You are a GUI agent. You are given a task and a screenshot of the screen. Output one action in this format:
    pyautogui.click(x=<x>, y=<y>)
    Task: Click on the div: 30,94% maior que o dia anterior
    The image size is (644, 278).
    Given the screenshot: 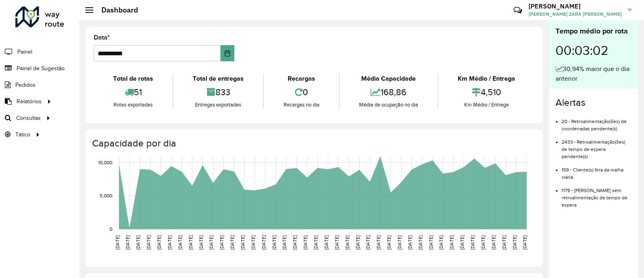 What is the action you would take?
    pyautogui.click(x=594, y=74)
    